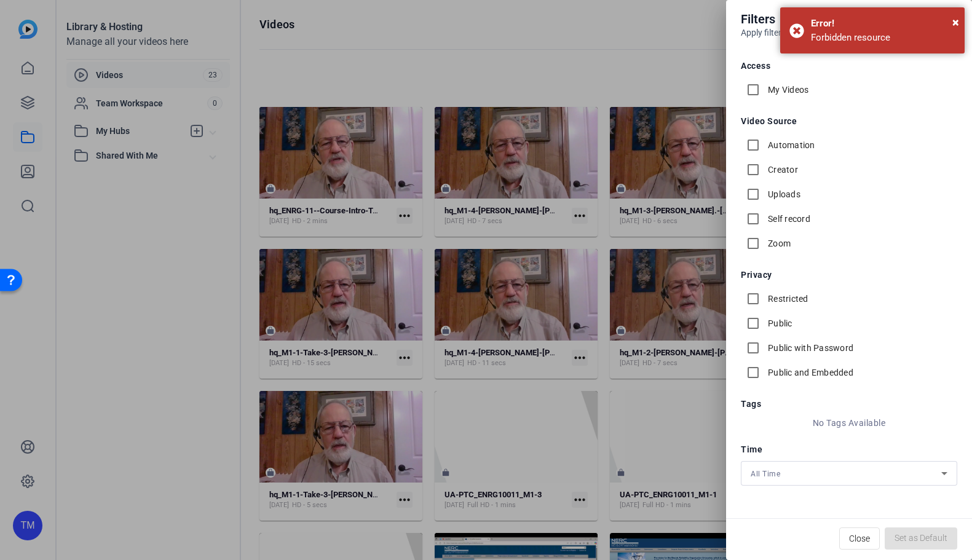  I want to click on label: Self record, so click(788, 219).